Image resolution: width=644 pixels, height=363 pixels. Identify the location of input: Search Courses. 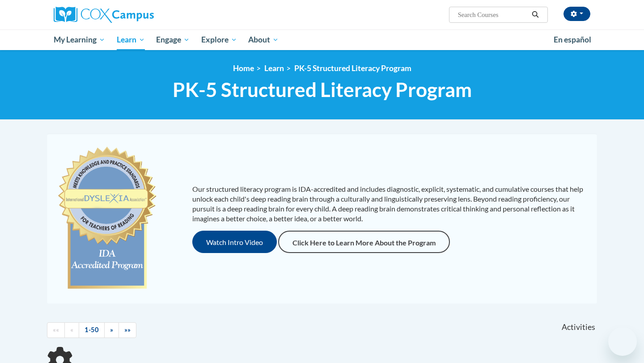
(493, 15).